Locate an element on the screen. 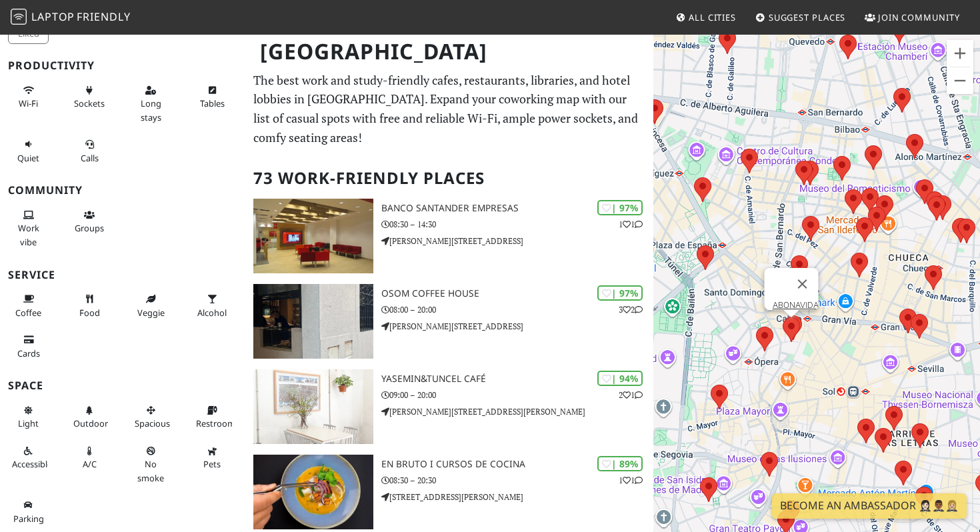  span: Group tables is located at coordinates (89, 228).